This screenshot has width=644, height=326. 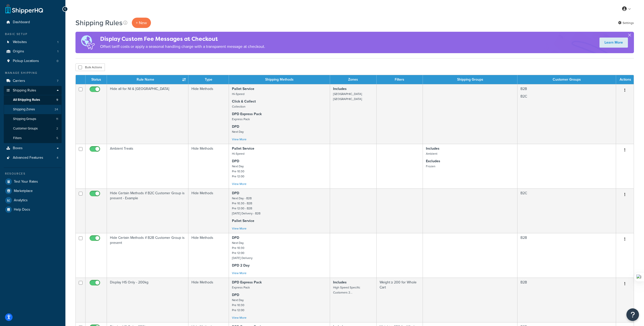 What do you see at coordinates (24, 9) in the screenshot?
I see `a: ShipperHQ Home` at bounding box center [24, 9].